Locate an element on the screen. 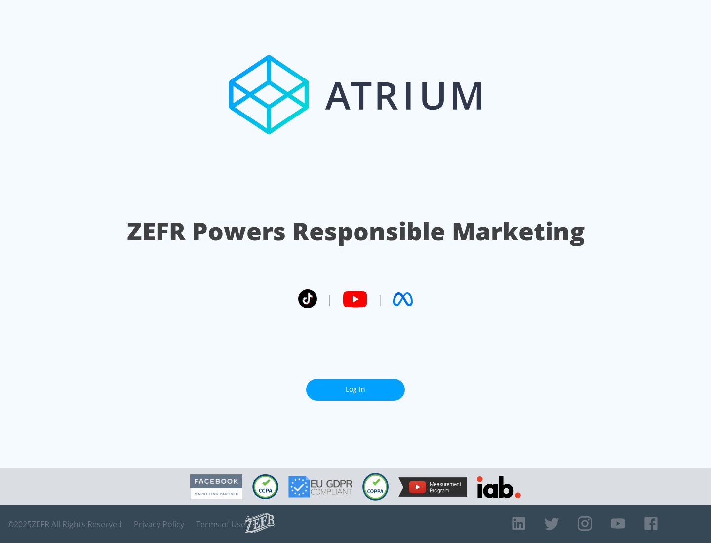 The image size is (711, 543). a: Terms of Use is located at coordinates (221, 524).